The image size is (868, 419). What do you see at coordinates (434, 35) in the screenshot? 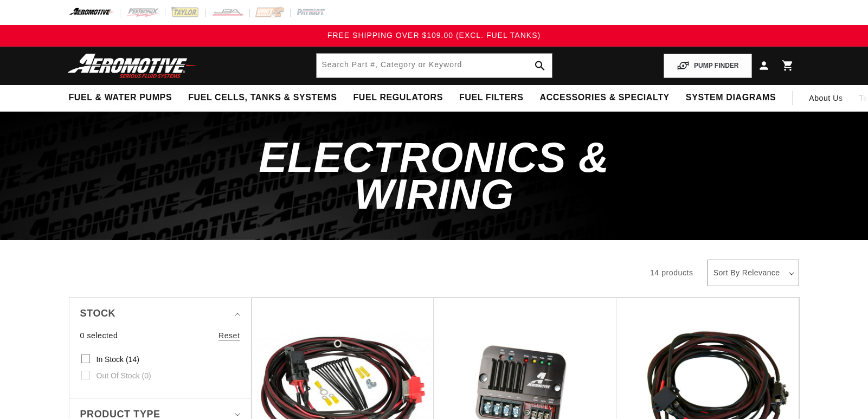
I see `span: FREE SHIPPING OVER $109.00 (EXCL. FUEL TANKS)` at bounding box center [434, 35].